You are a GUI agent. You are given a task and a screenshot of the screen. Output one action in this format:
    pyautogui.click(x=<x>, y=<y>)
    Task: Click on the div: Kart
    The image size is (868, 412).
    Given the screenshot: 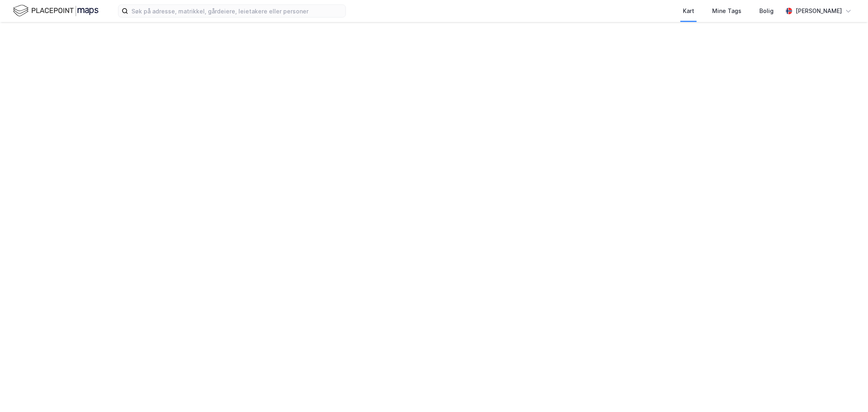 What is the action you would take?
    pyautogui.click(x=689, y=11)
    